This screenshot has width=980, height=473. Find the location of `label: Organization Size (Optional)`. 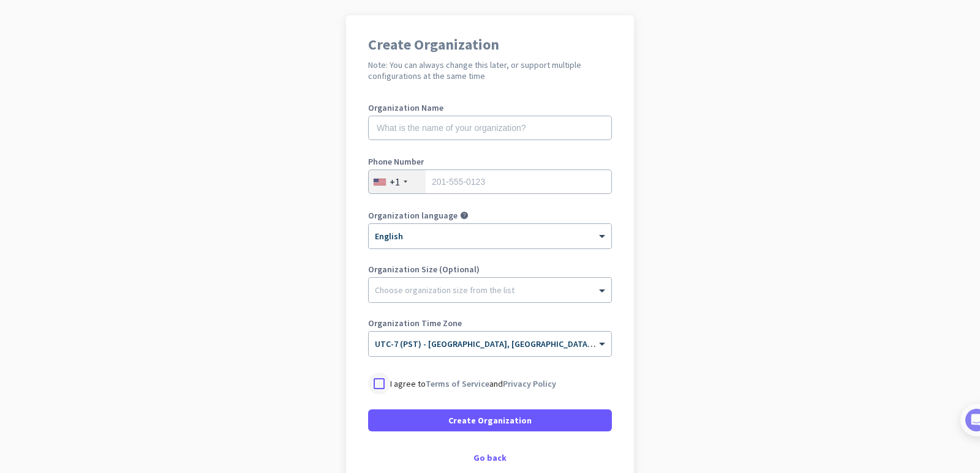

label: Organization Size (Optional) is located at coordinates (490, 269).